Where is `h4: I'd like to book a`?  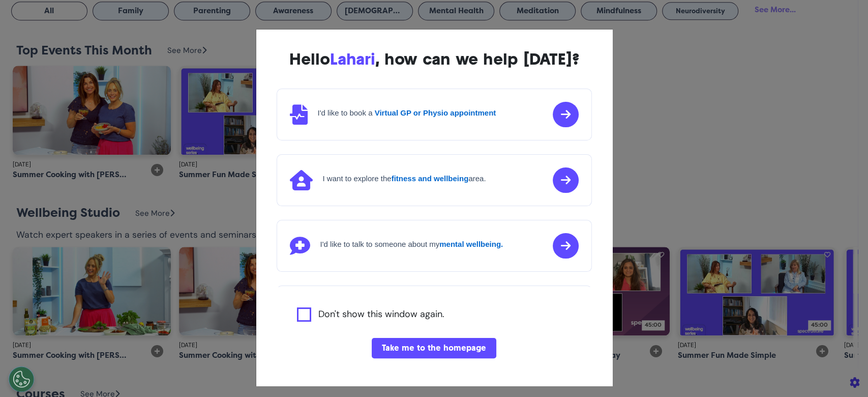
h4: I'd like to book a is located at coordinates (406, 113).